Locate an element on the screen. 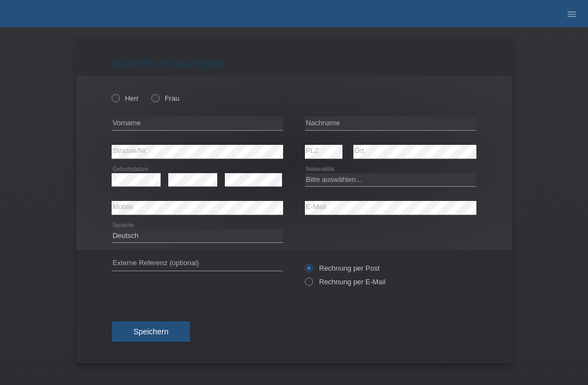 This screenshot has height=385, width=588. input: Rechnung per Post is located at coordinates (308, 271).